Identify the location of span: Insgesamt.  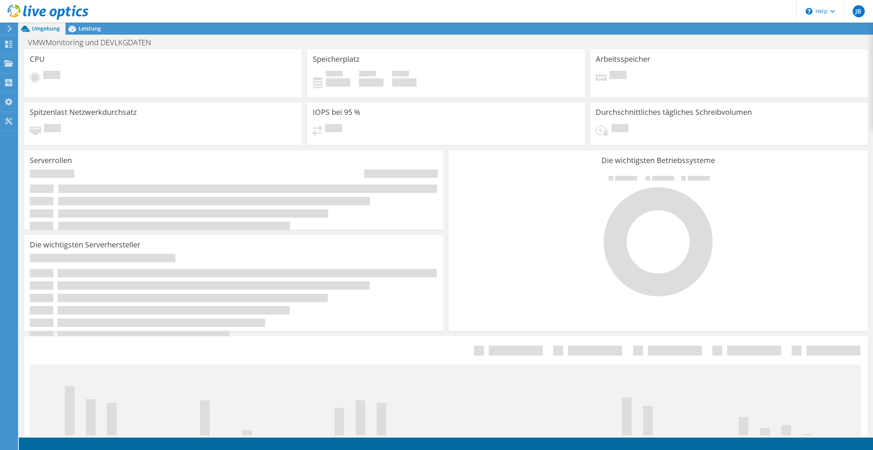
(400, 75).